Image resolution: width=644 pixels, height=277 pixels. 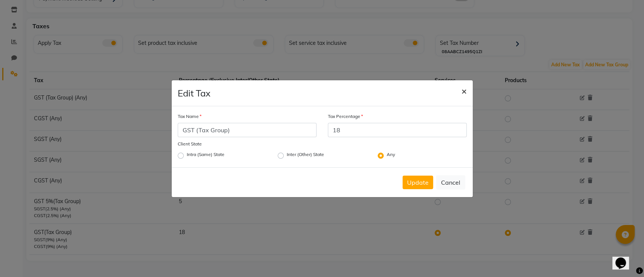 I want to click on h4: Edit Tax, so click(x=194, y=93).